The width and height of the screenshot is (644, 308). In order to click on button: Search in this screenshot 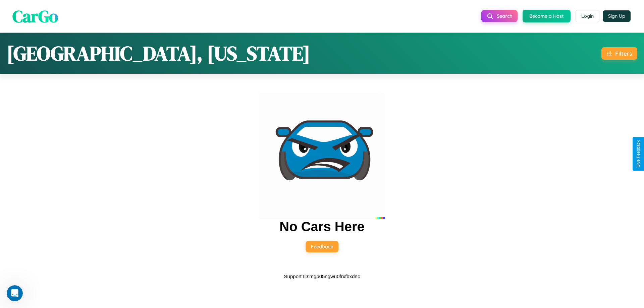, I will do `click(500, 16)`.